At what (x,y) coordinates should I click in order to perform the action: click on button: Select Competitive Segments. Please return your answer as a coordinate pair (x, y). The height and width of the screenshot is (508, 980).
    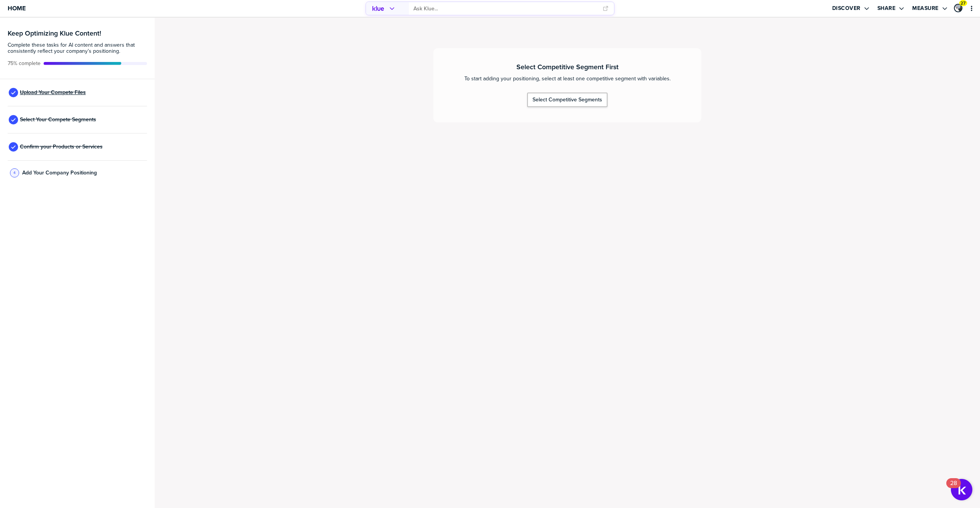
    Looking at the image, I should click on (567, 100).